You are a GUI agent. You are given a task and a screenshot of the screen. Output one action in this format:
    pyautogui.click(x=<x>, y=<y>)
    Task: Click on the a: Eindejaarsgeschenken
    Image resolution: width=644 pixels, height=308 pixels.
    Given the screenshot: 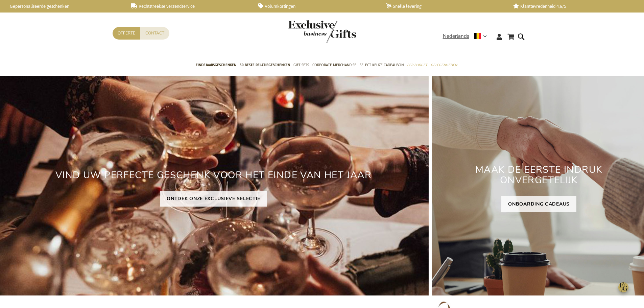 What is the action you would take?
    pyautogui.click(x=216, y=66)
    